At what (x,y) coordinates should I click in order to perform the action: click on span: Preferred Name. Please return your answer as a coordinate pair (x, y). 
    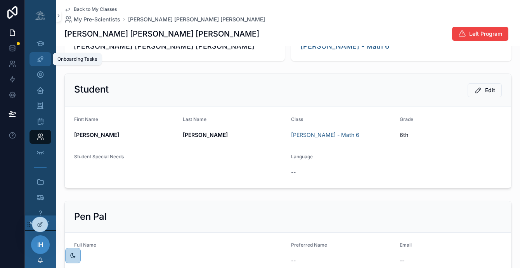
    Looking at the image, I should click on (309, 244).